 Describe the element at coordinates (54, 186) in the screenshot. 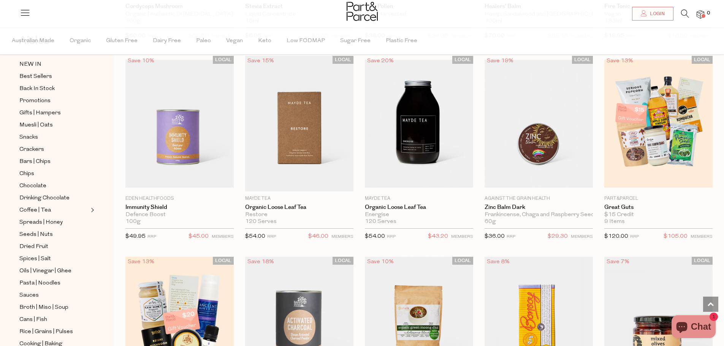

I see `a: Chocolate` at that location.